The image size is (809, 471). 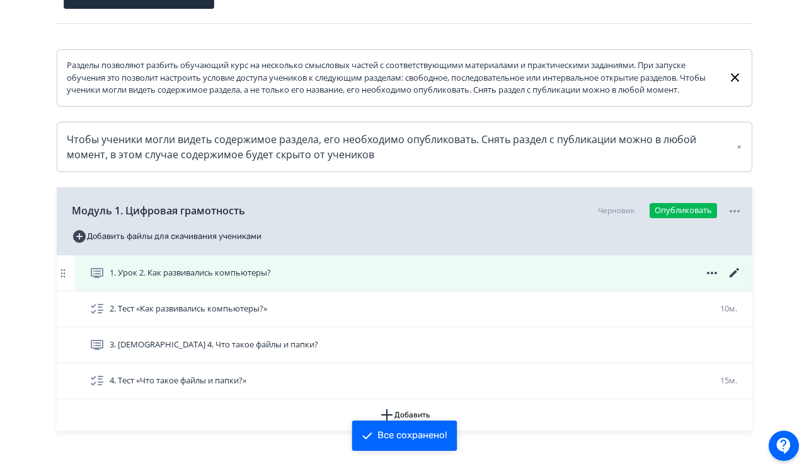 What do you see at coordinates (405, 147) in the screenshot?
I see `div: Чтобы ученики могли видеть содержимое раздела, его необходимо опубликовать. Снять раздел с публик...` at bounding box center [405, 147].